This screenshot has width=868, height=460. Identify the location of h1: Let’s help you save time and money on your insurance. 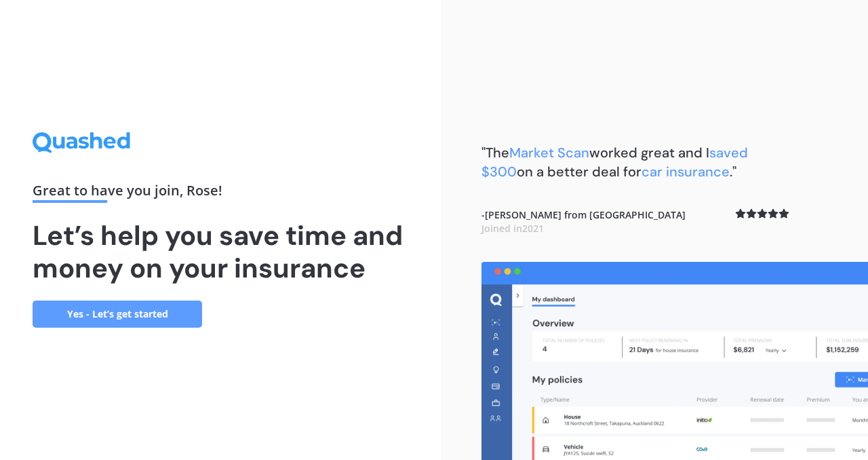
(221, 251).